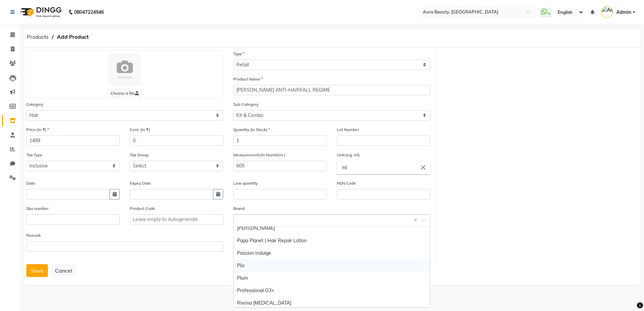 Image resolution: width=644 pixels, height=311 pixels. What do you see at coordinates (125, 94) in the screenshot?
I see `label: Choose a file` at bounding box center [125, 94].